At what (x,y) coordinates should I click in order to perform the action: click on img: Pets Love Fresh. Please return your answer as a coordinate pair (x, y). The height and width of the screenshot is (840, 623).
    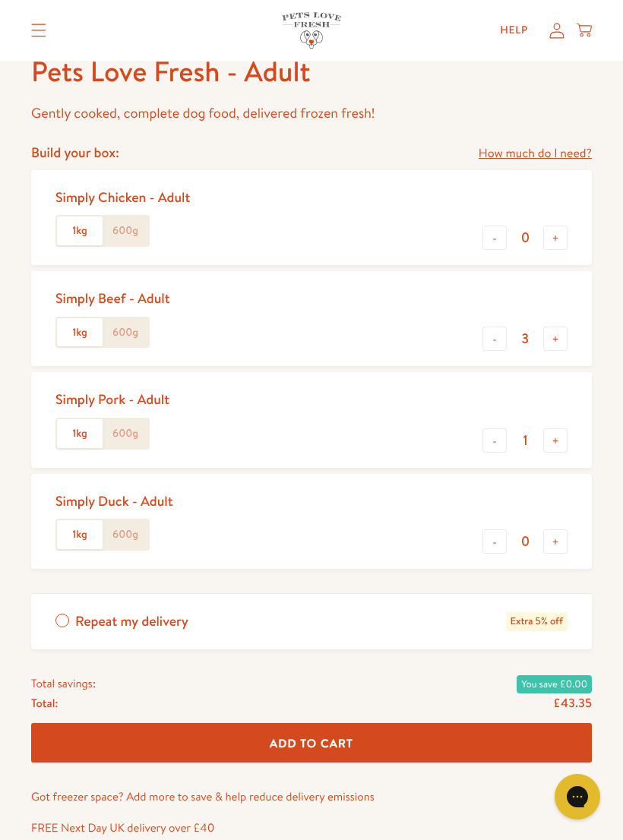
    Looking at the image, I should click on (312, 29).